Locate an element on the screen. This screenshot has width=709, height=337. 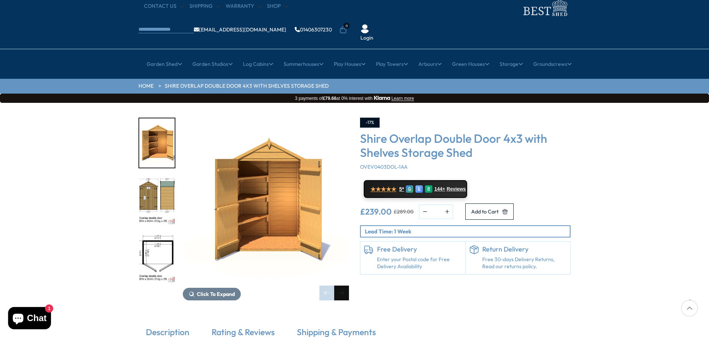
a: Login is located at coordinates (367, 38).